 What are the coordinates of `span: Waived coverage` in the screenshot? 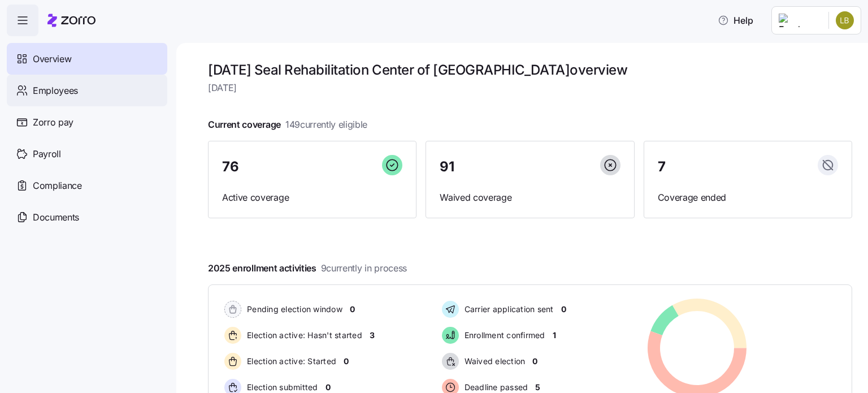 It's located at (529, 198).